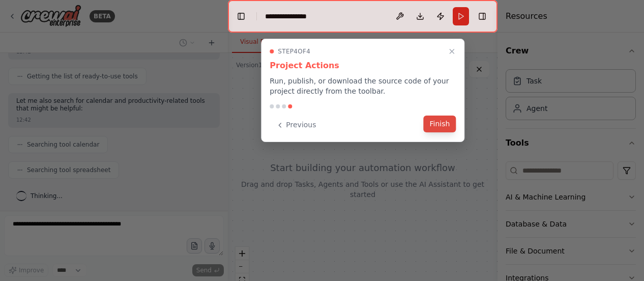 This screenshot has height=281, width=644. I want to click on p: Run, publish, or download the source code of your project directly from the toolbar., so click(363, 86).